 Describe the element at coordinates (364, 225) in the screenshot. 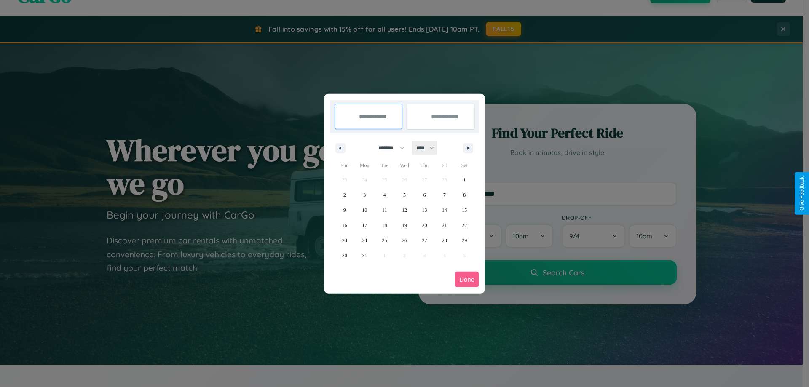

I see `button: 17` at that location.